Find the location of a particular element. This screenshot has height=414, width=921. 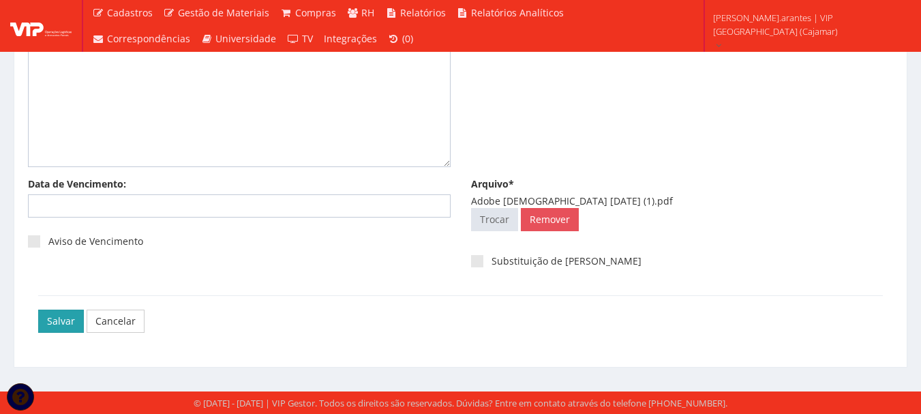

span: Gestão de Materiais is located at coordinates (224, 12).